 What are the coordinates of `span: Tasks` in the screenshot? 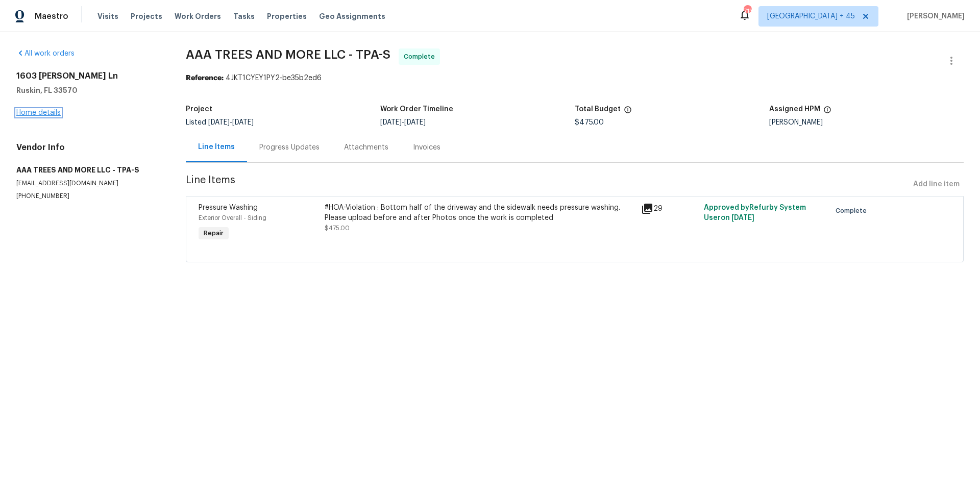 It's located at (244, 16).